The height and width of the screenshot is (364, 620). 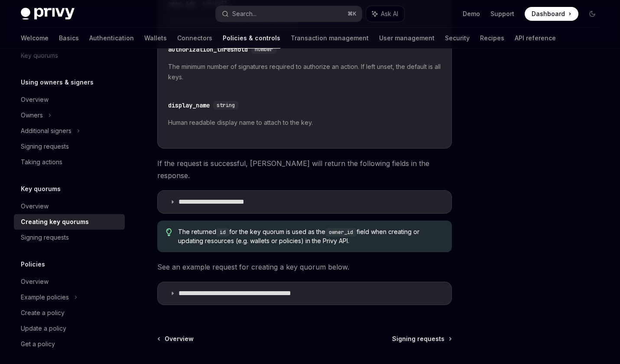 What do you see at coordinates (330, 38) in the screenshot?
I see `a: Transaction management` at bounding box center [330, 38].